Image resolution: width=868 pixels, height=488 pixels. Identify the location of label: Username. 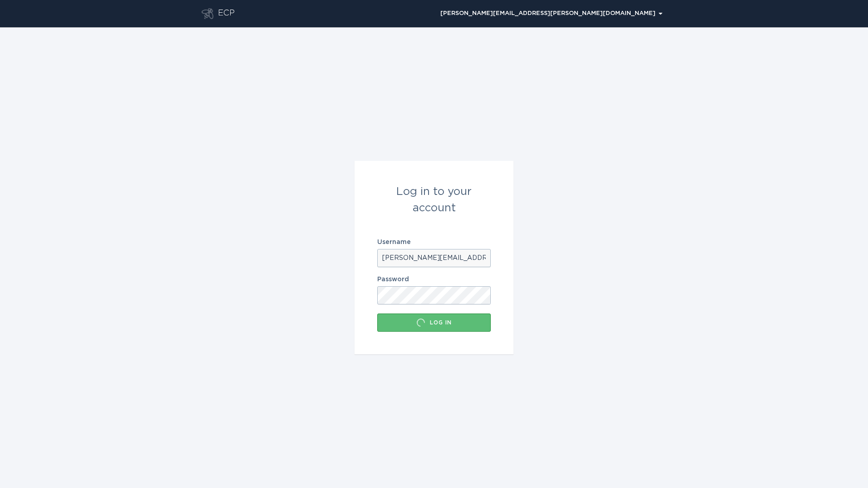
(434, 243).